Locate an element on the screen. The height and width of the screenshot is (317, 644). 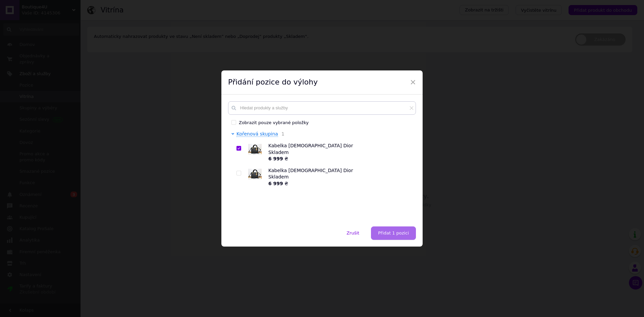
button: Přidat 1 pozici is located at coordinates (394, 233).